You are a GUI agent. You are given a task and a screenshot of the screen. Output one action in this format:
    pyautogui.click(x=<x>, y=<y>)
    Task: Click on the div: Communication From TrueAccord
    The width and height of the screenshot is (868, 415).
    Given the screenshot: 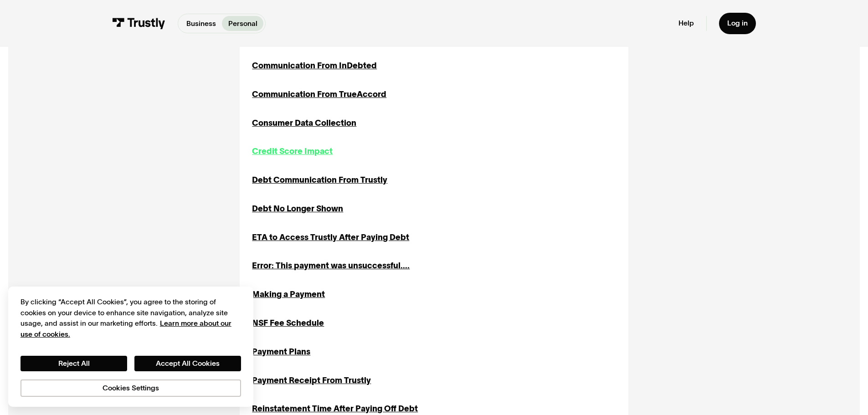 What is the action you would take?
    pyautogui.click(x=319, y=94)
    